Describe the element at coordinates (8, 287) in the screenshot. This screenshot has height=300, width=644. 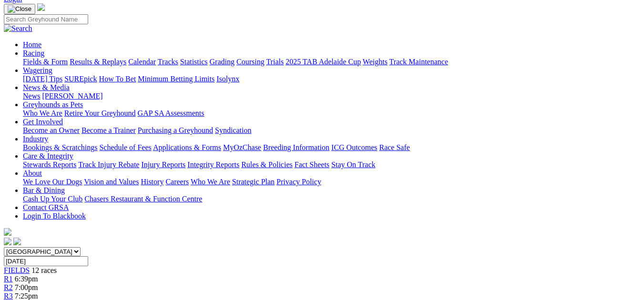
I see `span: R2` at that location.